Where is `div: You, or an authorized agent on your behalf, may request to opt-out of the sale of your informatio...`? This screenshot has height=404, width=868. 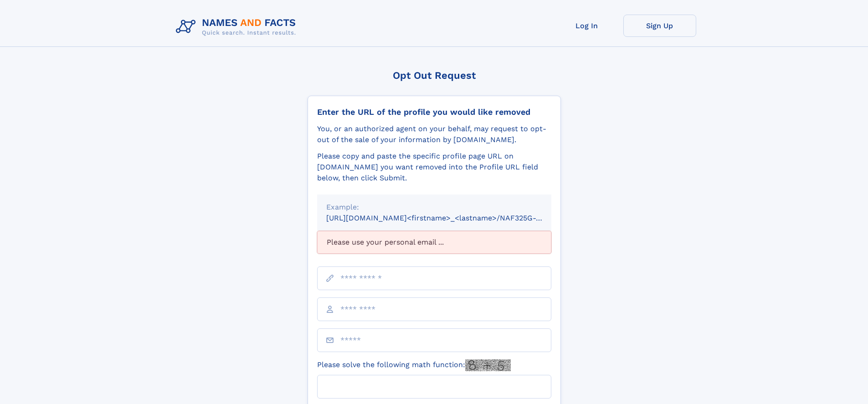 div: You, or an authorized agent on your behalf, may request to opt-out of the sale of your informatio... is located at coordinates (434, 134).